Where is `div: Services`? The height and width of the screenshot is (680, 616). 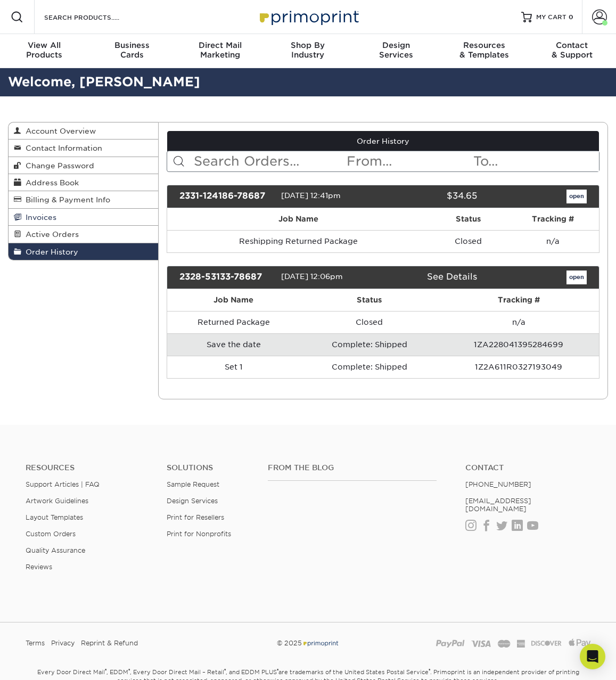 div: Services is located at coordinates (395, 50).